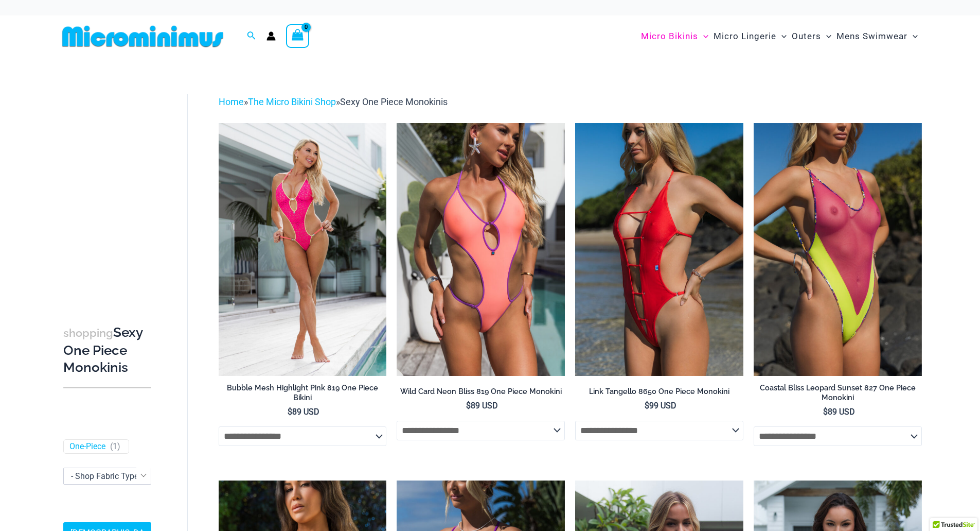 The image size is (980, 531). What do you see at coordinates (872, 36) in the screenshot?
I see `span: Mens Swimwear` at bounding box center [872, 36].